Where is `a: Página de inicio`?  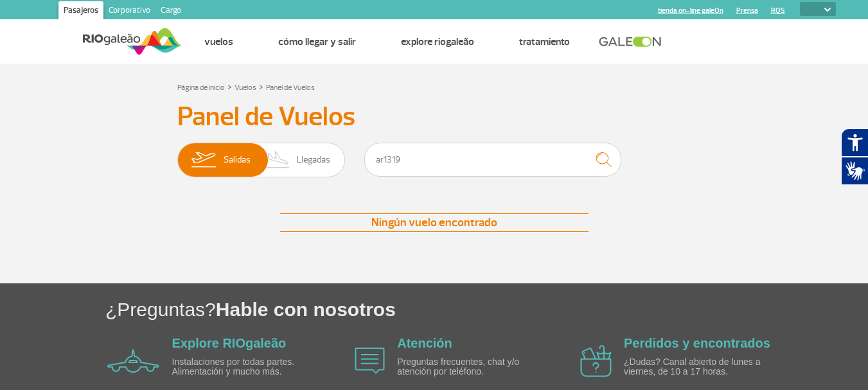
a: Página de inicio is located at coordinates (201, 87).